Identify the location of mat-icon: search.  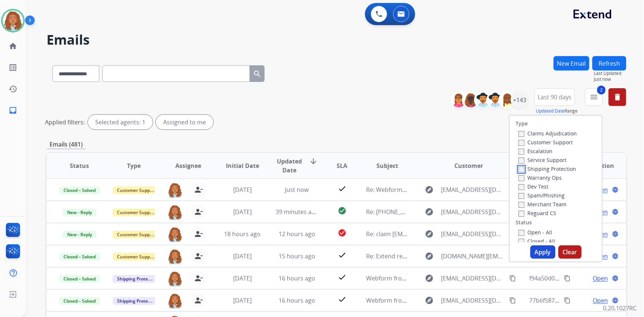
(257, 74).